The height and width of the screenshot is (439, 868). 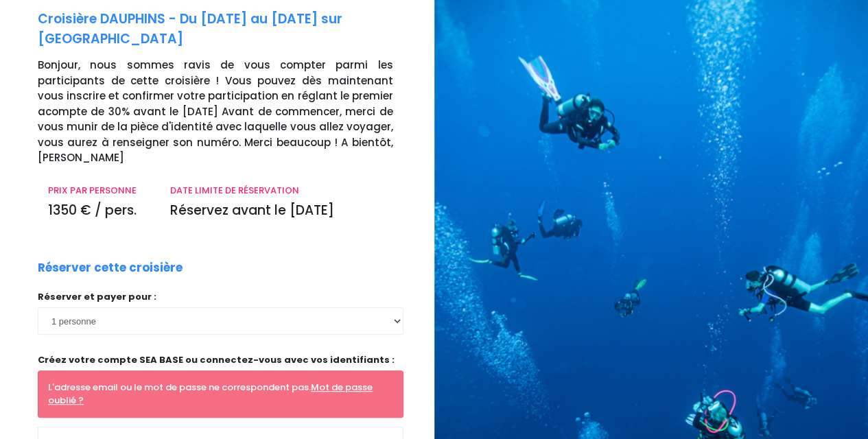 I want to click on a: Mot de passe oublié ?, so click(x=210, y=394).